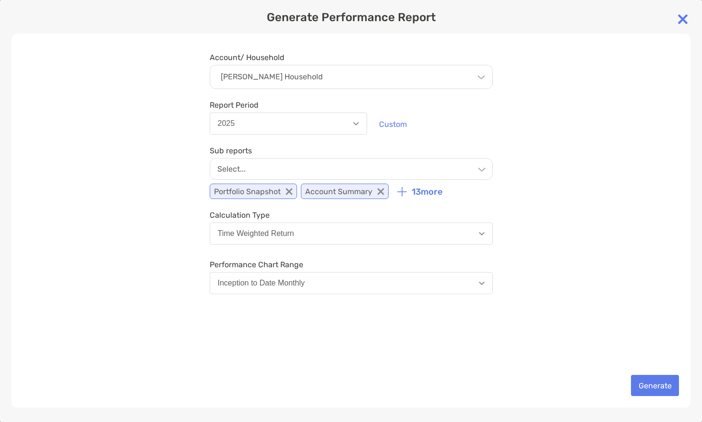 This screenshot has height=422, width=702. Describe the element at coordinates (227, 123) in the screenshot. I see `div: 2025` at that location.